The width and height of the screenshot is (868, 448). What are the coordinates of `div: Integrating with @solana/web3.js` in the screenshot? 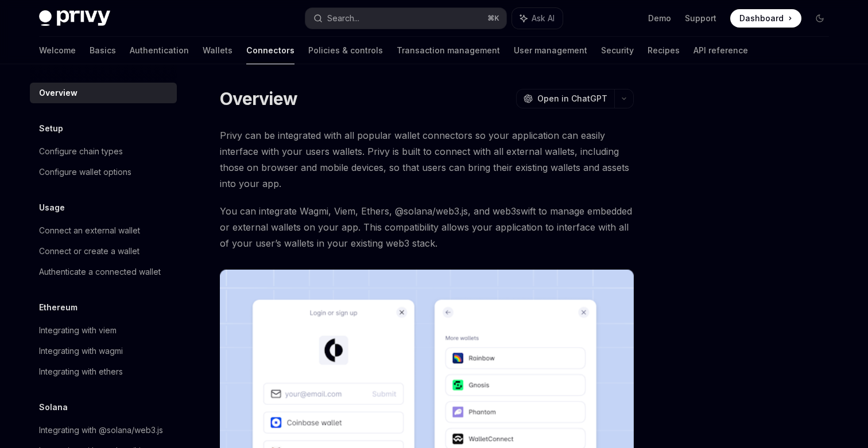 It's located at (101, 430).